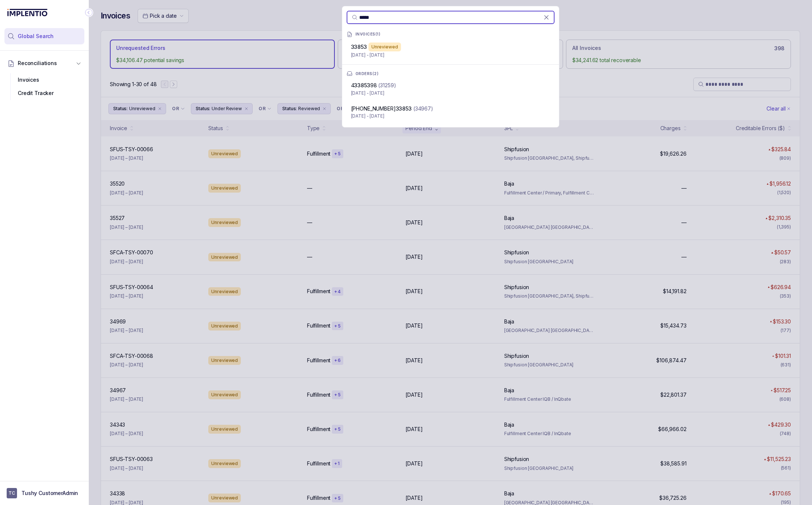 The height and width of the screenshot is (505, 812). Describe the element at coordinates (12, 493) in the screenshot. I see `span: User initials` at that location.